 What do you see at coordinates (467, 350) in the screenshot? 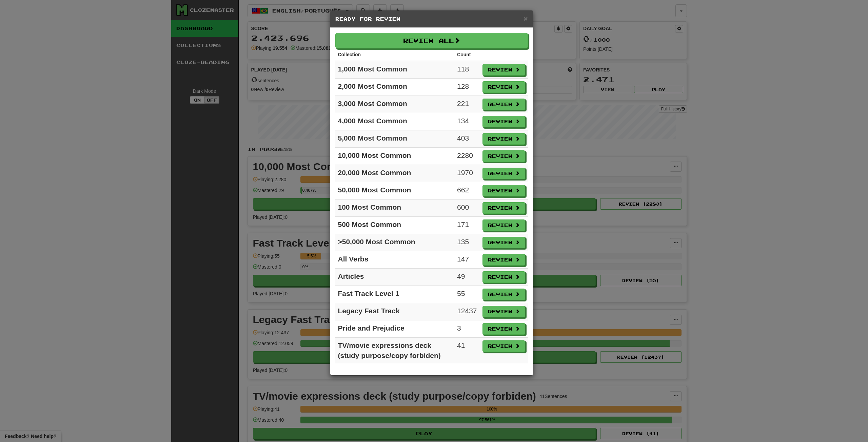
I see `td: 41` at bounding box center [467, 350].